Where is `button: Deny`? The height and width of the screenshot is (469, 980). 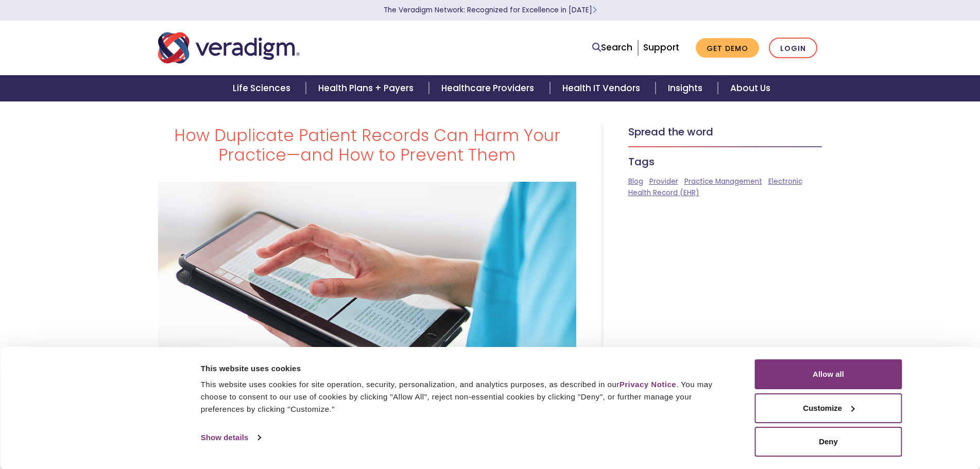 button: Deny is located at coordinates (829, 442).